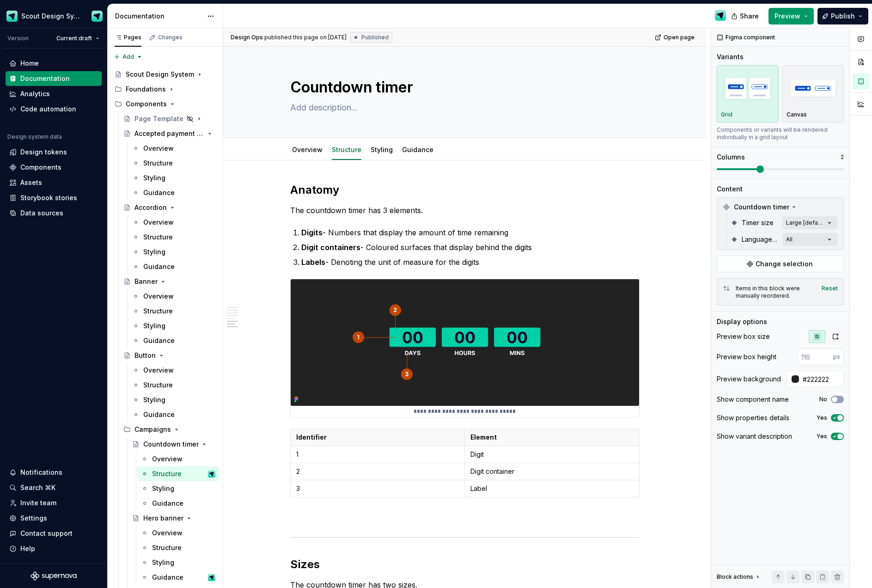 This screenshot has width=872, height=588. I want to click on div: Variants, so click(730, 57).